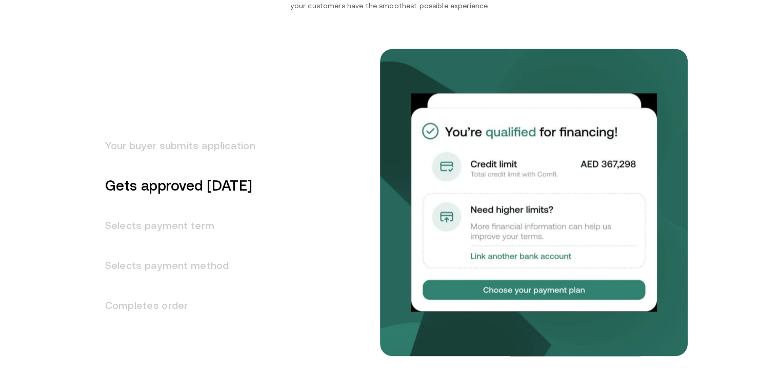 This screenshot has width=780, height=374. What do you see at coordinates (174, 305) in the screenshot?
I see `h3: Completes order` at bounding box center [174, 305].